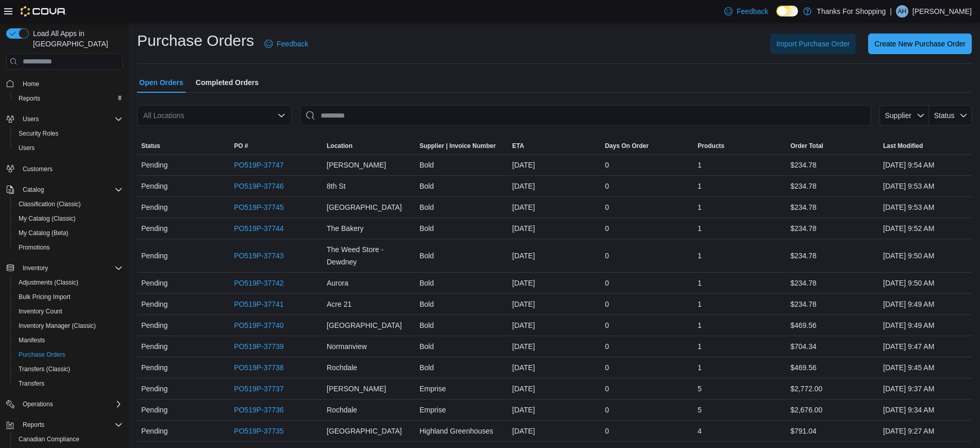  What do you see at coordinates (347, 346) in the screenshot?
I see `span: Normanview` at bounding box center [347, 346].